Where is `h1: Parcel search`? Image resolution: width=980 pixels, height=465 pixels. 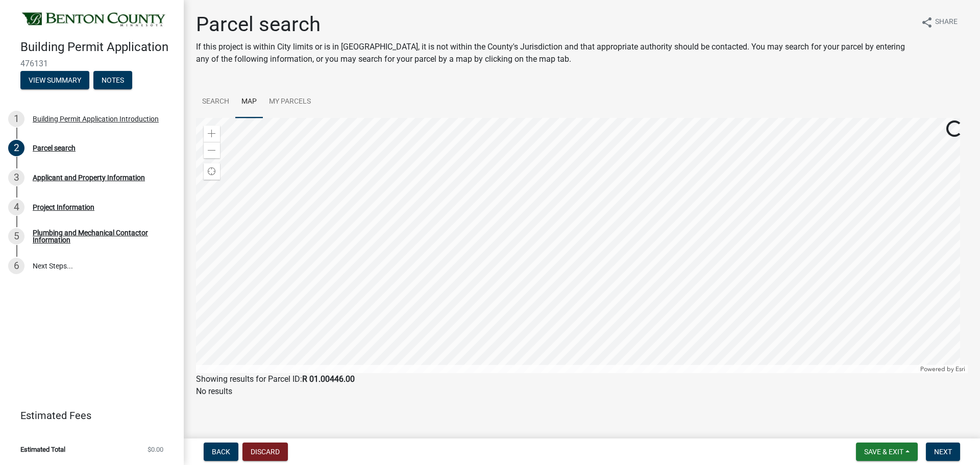
h1: Parcel search is located at coordinates (554, 24).